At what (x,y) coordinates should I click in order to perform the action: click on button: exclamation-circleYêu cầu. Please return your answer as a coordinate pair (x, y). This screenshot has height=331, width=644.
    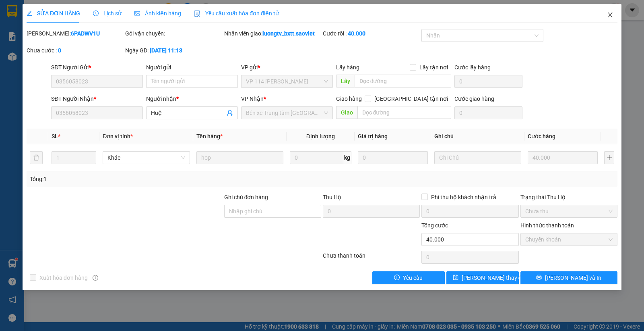
    Looking at the image, I should click on (409, 277).